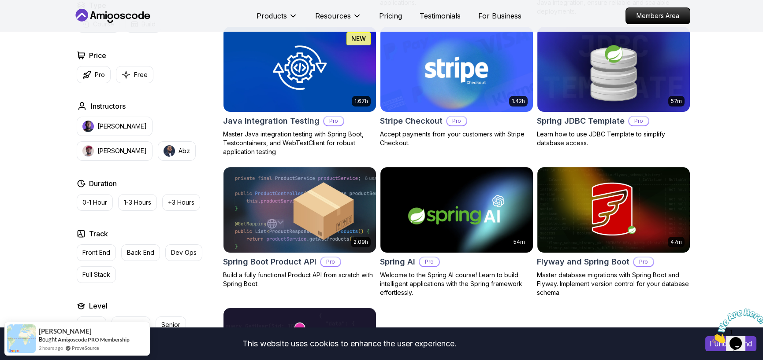  What do you see at coordinates (676, 101) in the screenshot?
I see `p: 57m` at bounding box center [676, 101].